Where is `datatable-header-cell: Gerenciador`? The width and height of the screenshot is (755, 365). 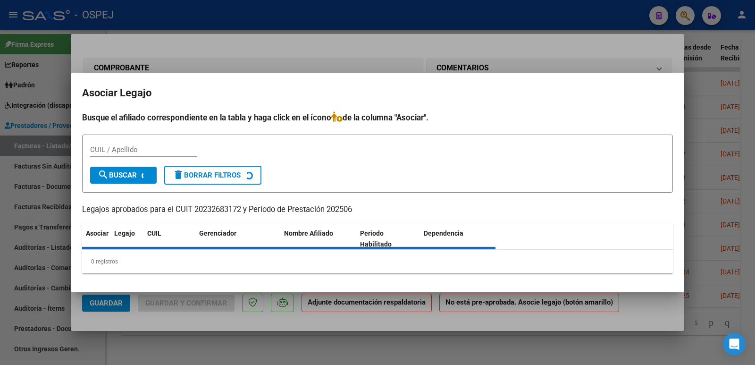
datatable-header-cell: Gerenciador is located at coordinates (238, 239).